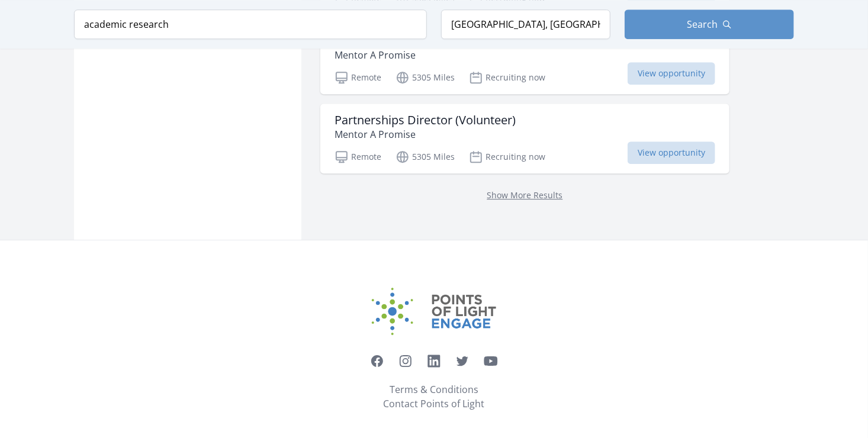 This screenshot has height=438, width=868. What do you see at coordinates (251, 24) in the screenshot?
I see `input: Keyword` at bounding box center [251, 24].